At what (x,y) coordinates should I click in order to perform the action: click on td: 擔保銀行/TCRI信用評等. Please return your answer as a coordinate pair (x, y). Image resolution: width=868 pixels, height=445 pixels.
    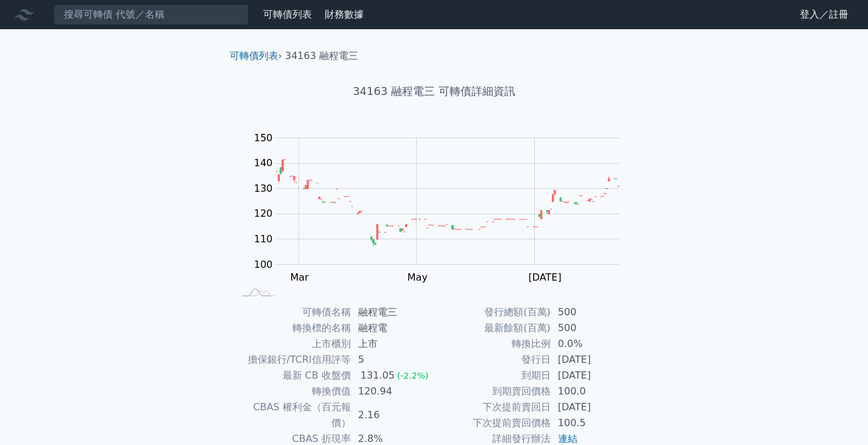
    Looking at the image, I should click on (293, 360).